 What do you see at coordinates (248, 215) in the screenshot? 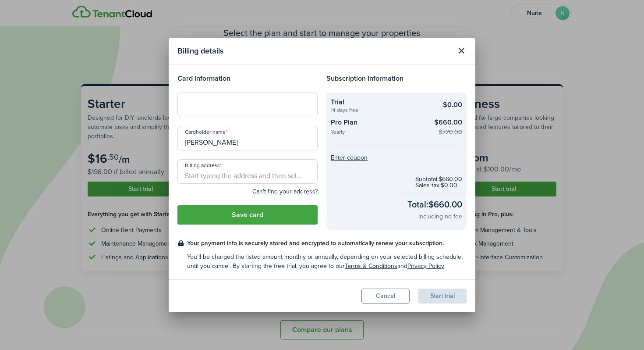
I see `button: Save card` at bounding box center [248, 215].